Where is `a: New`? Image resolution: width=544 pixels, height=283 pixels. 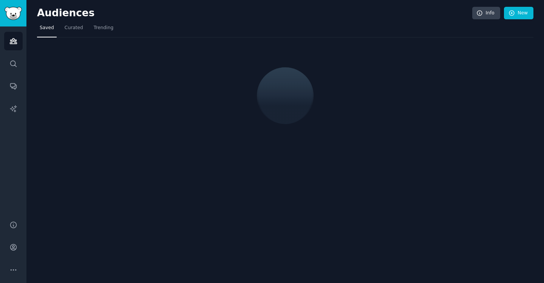 a: New is located at coordinates (519, 13).